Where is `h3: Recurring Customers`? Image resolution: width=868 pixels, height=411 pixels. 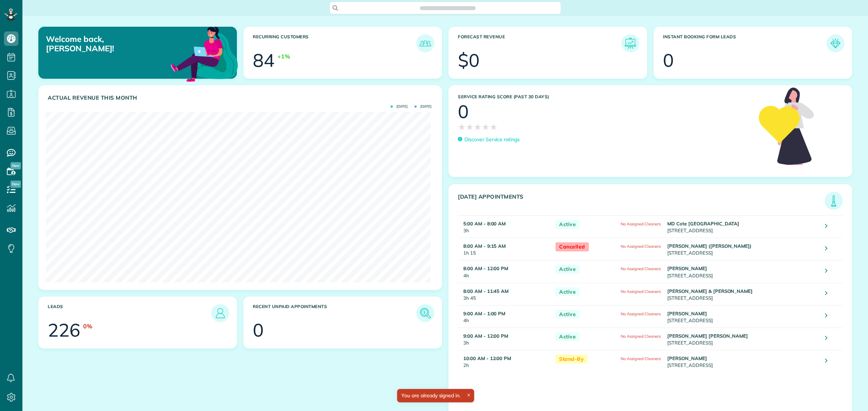
h3: Recurring Customers is located at coordinates (335, 43).